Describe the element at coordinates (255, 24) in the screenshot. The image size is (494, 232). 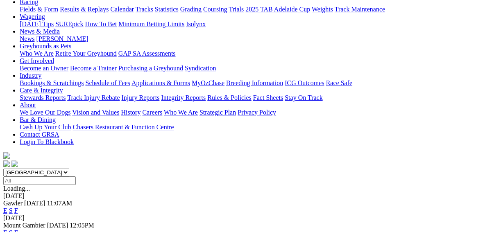
I see `div: Wagering` at that location.